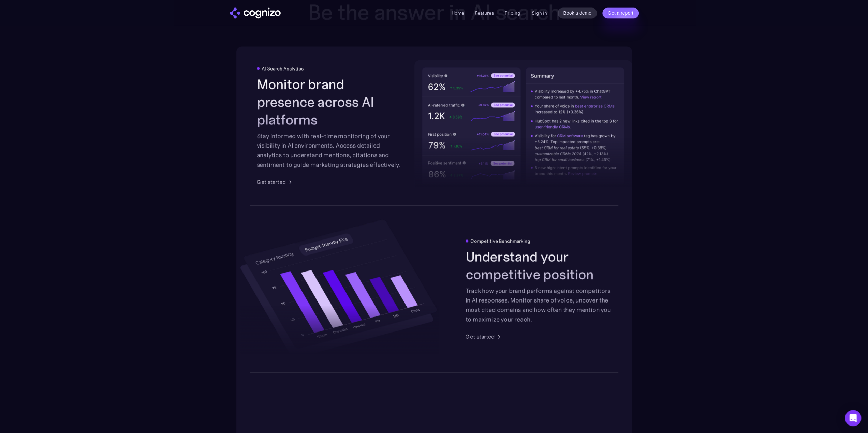  Describe the element at coordinates (282, 69) in the screenshot. I see `div: AI Search Analytics` at that location.